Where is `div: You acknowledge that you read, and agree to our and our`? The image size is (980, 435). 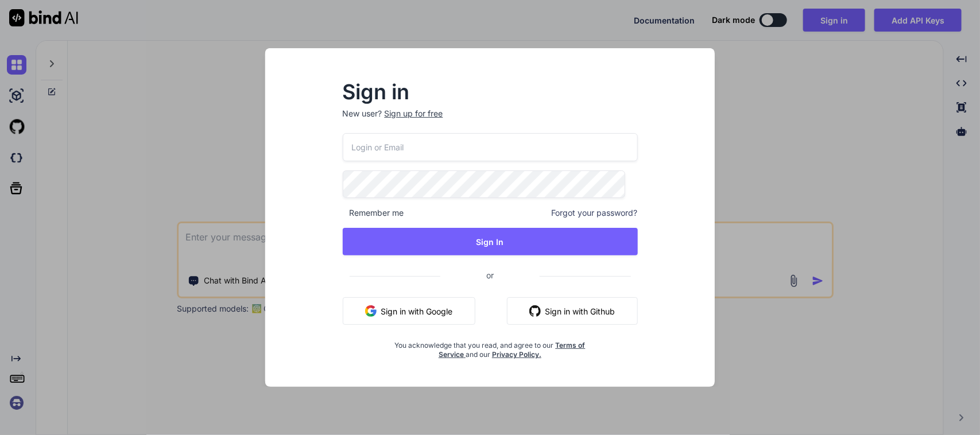 div: You acknowledge that you read, and agree to our and our is located at coordinates (490, 346).